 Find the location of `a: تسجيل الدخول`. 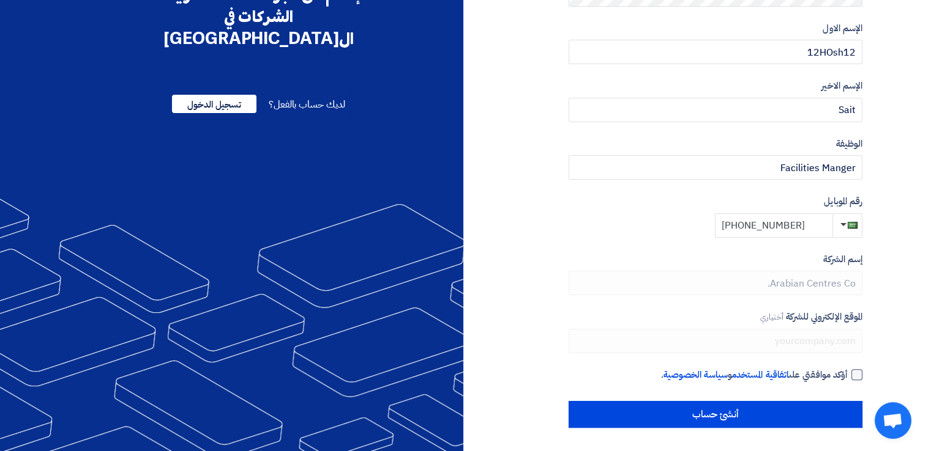

a: تسجيل الدخول is located at coordinates (214, 105).